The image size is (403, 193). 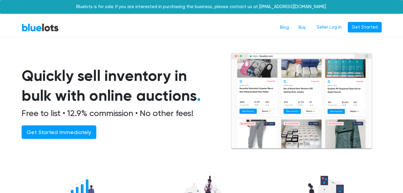 What do you see at coordinates (40, 27) in the screenshot?
I see `a: BlueLots` at bounding box center [40, 27].